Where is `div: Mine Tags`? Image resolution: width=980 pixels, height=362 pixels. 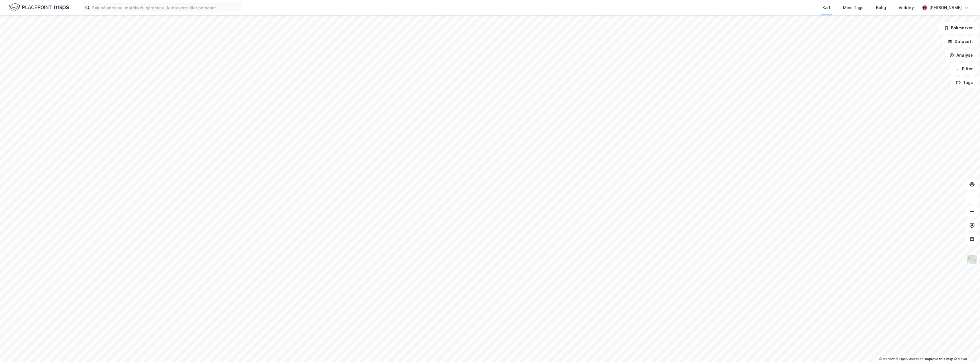
div: Mine Tags is located at coordinates (853, 7).